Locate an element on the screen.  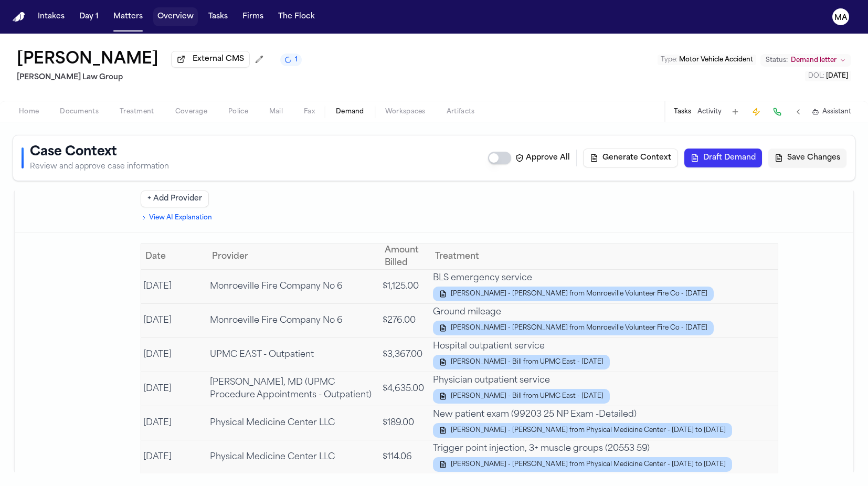
a: Day 1 is located at coordinates (89, 17).